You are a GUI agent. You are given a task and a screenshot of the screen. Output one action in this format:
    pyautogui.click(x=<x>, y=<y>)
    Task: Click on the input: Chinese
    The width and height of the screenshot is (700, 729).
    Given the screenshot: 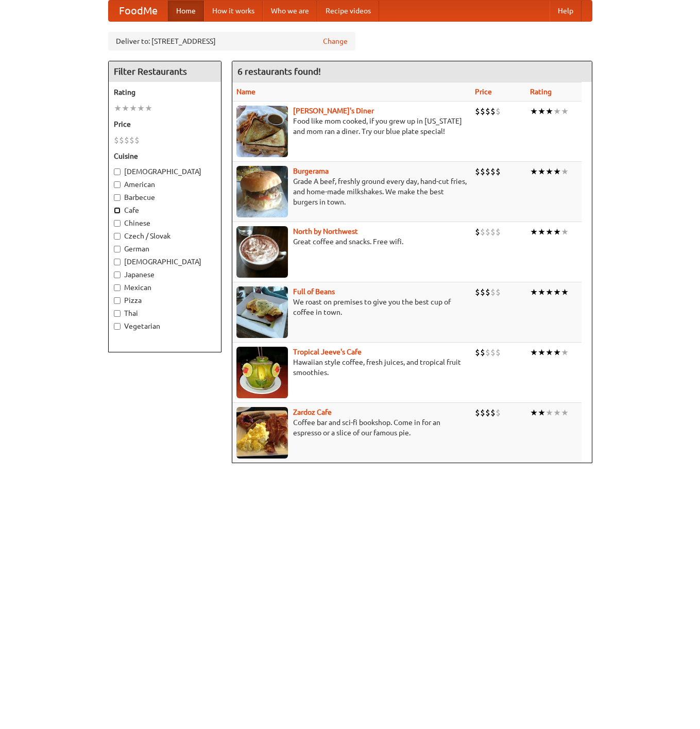 What is the action you would take?
    pyautogui.click(x=117, y=223)
    